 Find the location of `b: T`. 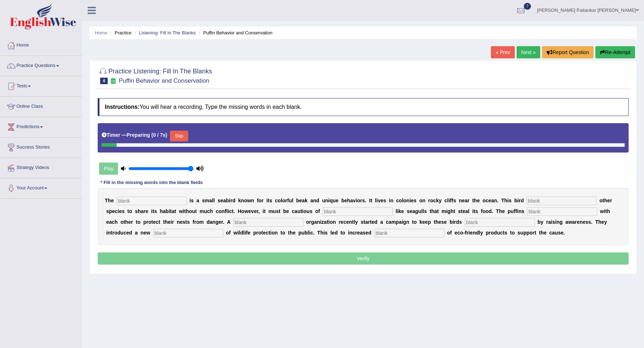

b: T is located at coordinates (503, 201).